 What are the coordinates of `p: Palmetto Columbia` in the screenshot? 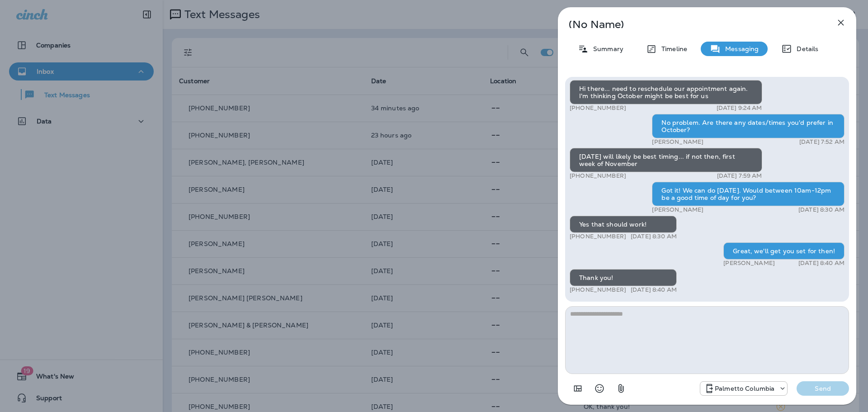 It's located at (744, 389).